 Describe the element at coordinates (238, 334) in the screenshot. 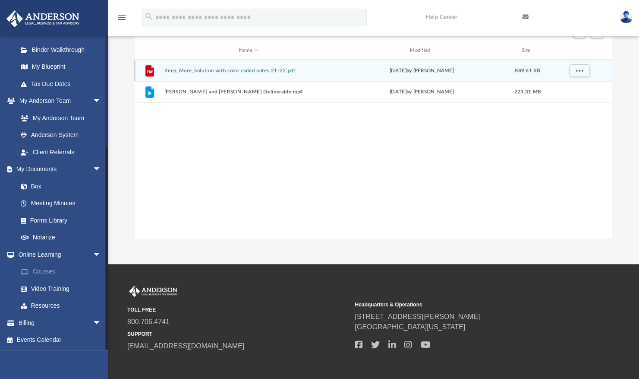

I see `small: SUPPORT` at that location.